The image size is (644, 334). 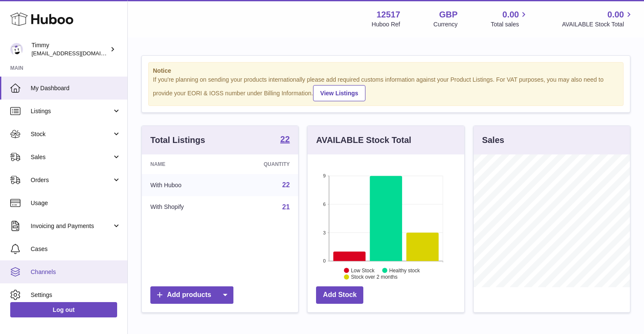 I want to click on a: View Listings, so click(x=339, y=94).